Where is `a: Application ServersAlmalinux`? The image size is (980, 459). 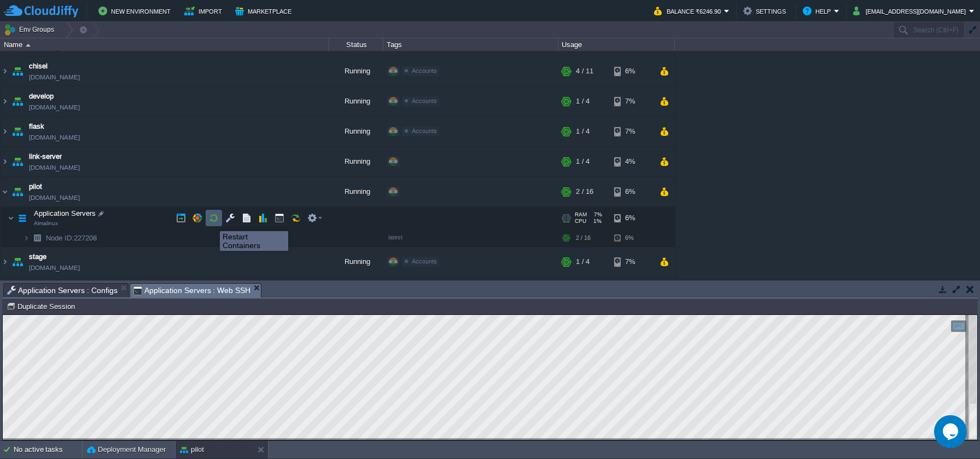 a: Application ServersAlmalinux is located at coordinates (65, 213).